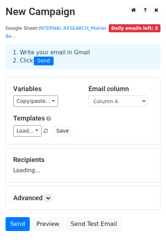 This screenshot has width=166, height=252. What do you see at coordinates (134, 28) in the screenshot?
I see `a: Daily emails left: 3` at bounding box center [134, 28].